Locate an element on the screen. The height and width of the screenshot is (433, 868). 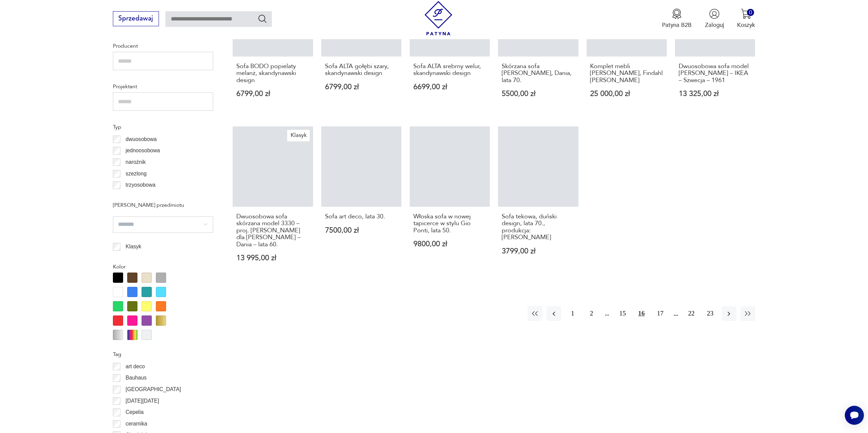
button: Sprzedawaj is located at coordinates (136, 19).